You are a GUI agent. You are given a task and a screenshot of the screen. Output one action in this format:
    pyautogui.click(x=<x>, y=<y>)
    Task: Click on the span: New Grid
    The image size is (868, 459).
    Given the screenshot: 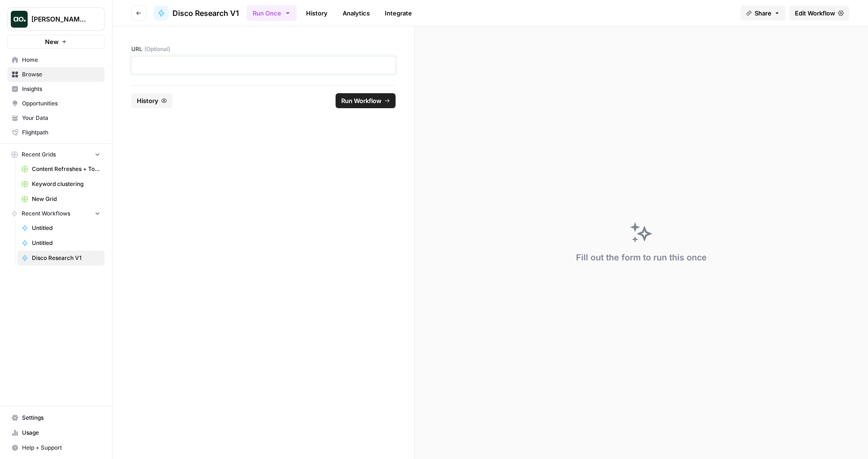 What is the action you would take?
    pyautogui.click(x=66, y=199)
    